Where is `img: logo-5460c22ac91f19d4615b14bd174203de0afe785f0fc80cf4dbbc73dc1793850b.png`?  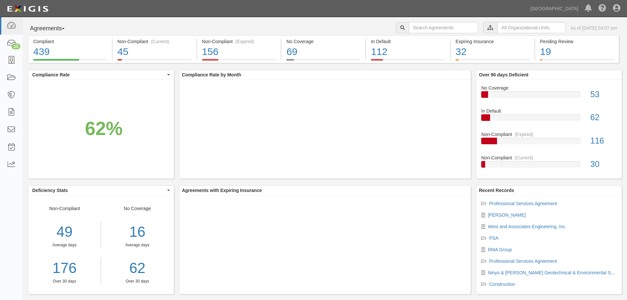 img: logo-5460c22ac91f19d4615b14bd174203de0afe785f0fc80cf4dbbc73dc1793850b.png is located at coordinates (28, 9).